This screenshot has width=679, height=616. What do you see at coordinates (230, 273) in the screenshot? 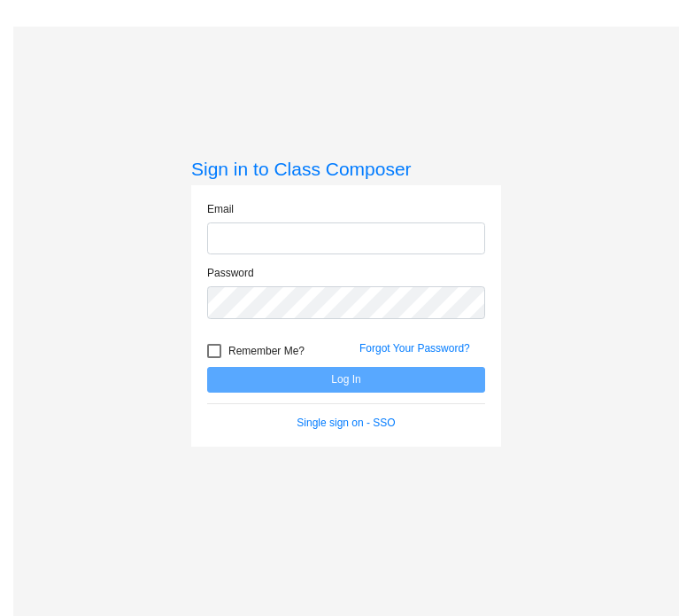
I see `label: Password` at bounding box center [230, 273].